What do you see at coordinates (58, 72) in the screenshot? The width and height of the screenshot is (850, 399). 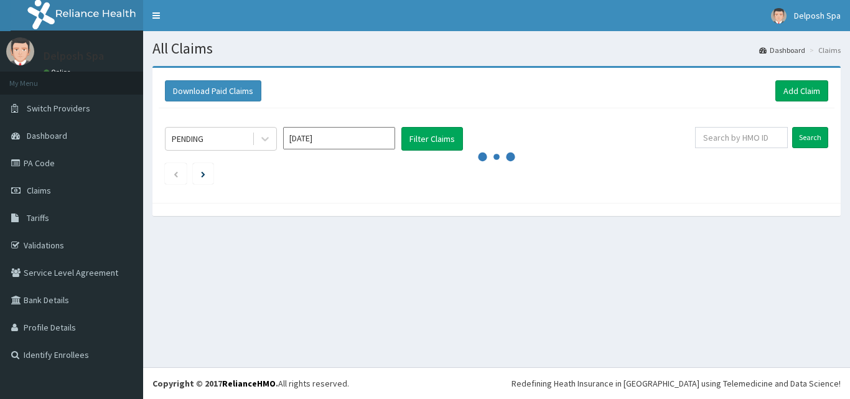 I see `a: Online` at bounding box center [58, 72].